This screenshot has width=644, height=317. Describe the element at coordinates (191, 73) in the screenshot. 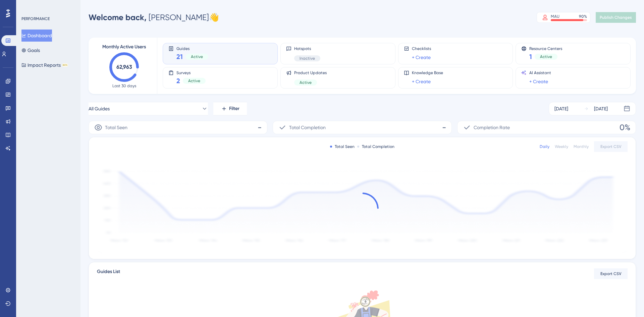

I see `span: Surveys` at that location.